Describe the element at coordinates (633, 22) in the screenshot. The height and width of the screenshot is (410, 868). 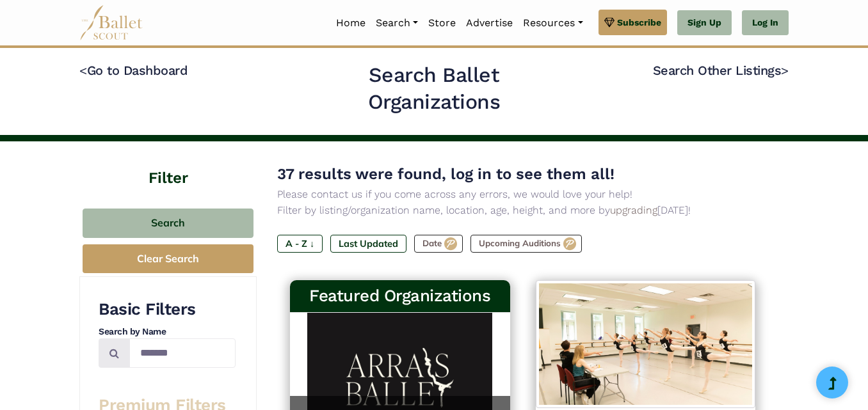
I see `a: Subscribe` at that location.